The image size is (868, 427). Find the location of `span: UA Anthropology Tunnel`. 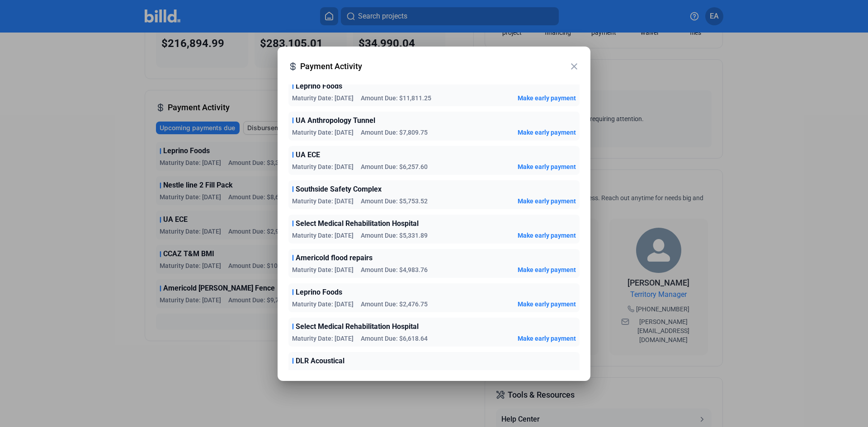

span: UA Anthropology Tunnel is located at coordinates (335, 121).